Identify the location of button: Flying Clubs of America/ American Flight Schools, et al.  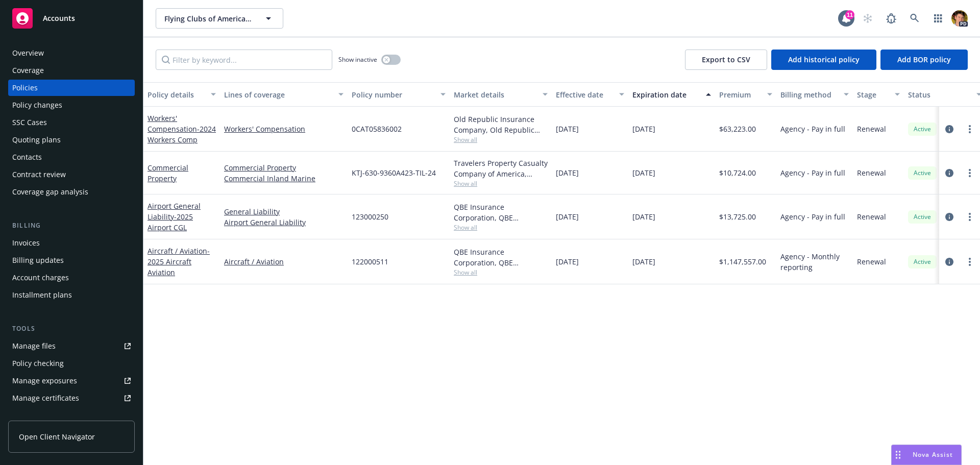
(220, 19).